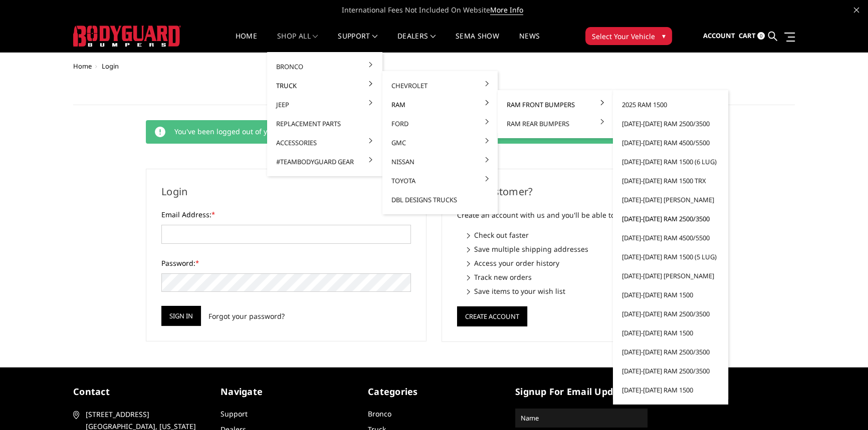  I want to click on span: Select Your Vehicle, so click(623, 36).